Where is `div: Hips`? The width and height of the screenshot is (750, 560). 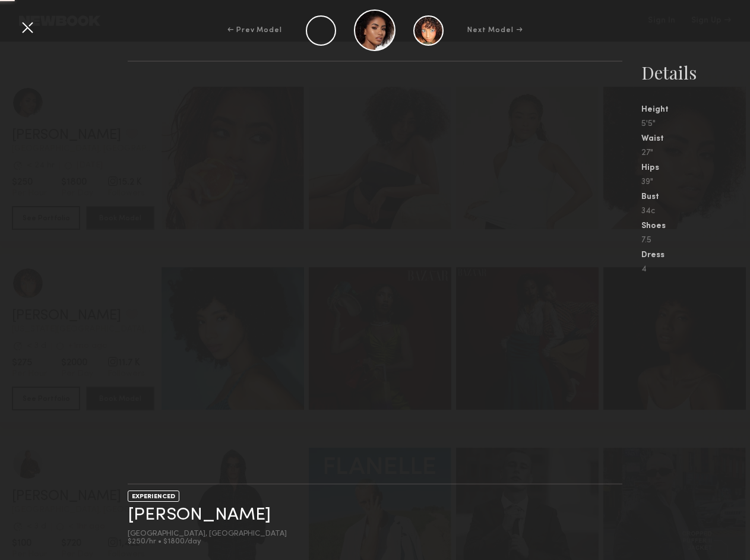 div: Hips is located at coordinates (695, 168).